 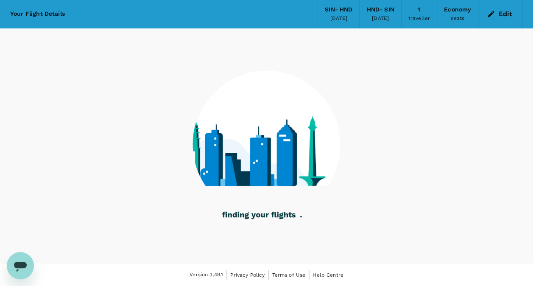 I want to click on span: Help Centre, so click(x=328, y=275).